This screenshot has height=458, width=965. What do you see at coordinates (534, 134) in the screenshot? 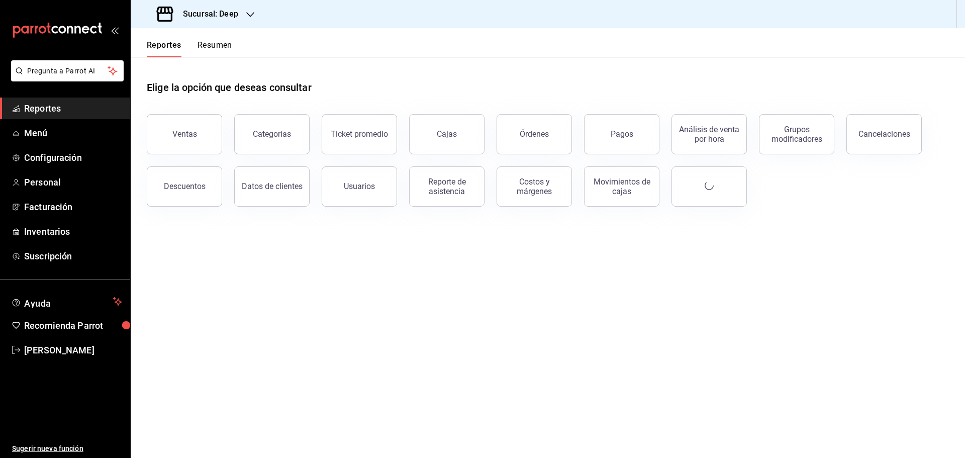
I see `div: Órdenes` at bounding box center [534, 134].